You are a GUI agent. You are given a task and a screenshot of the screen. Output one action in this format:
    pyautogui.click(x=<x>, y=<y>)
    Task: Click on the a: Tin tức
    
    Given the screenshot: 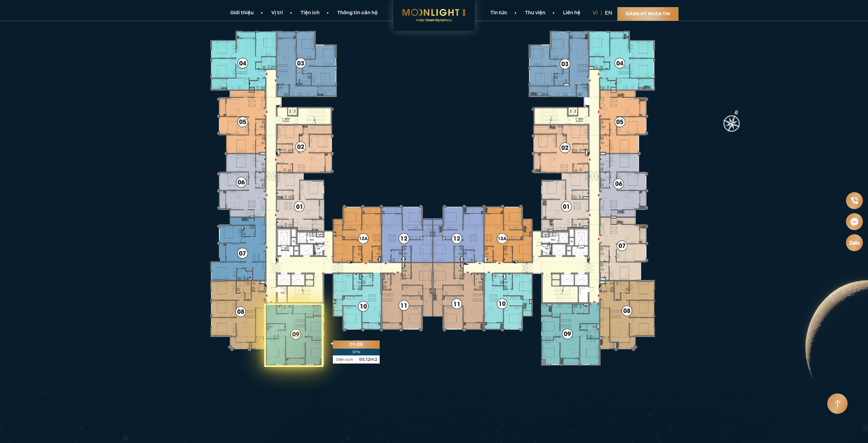 What is the action you would take?
    pyautogui.click(x=499, y=13)
    